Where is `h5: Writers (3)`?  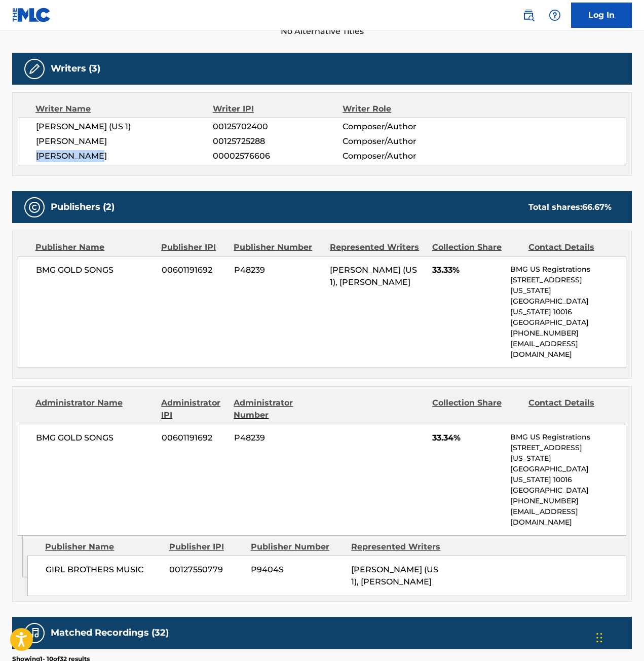 h5: Writers (3) is located at coordinates (76, 68).